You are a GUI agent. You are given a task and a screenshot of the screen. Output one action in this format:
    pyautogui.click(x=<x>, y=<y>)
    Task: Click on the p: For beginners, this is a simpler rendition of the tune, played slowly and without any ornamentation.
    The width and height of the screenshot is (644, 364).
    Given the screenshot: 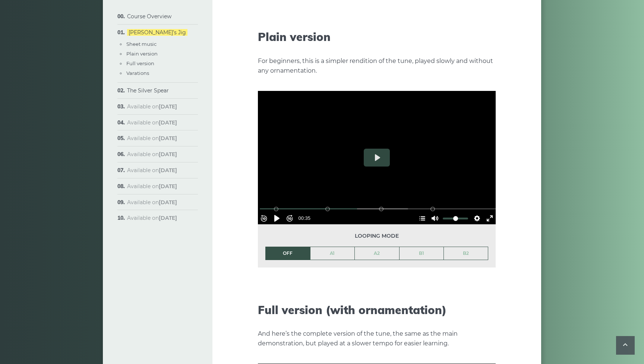 What is the action you would take?
    pyautogui.click(x=377, y=66)
    